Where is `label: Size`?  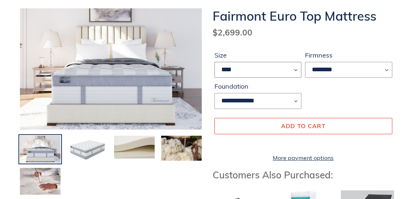
label: Size is located at coordinates (258, 55).